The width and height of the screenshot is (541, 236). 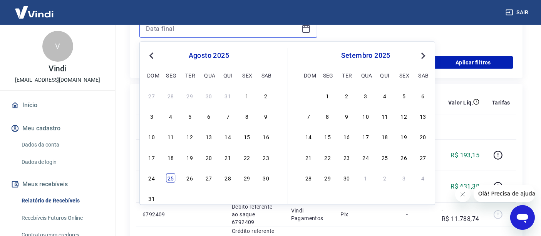 I want to click on div: Choose sexta-feira, 8 de agosto de 2025, so click(x=247, y=116).